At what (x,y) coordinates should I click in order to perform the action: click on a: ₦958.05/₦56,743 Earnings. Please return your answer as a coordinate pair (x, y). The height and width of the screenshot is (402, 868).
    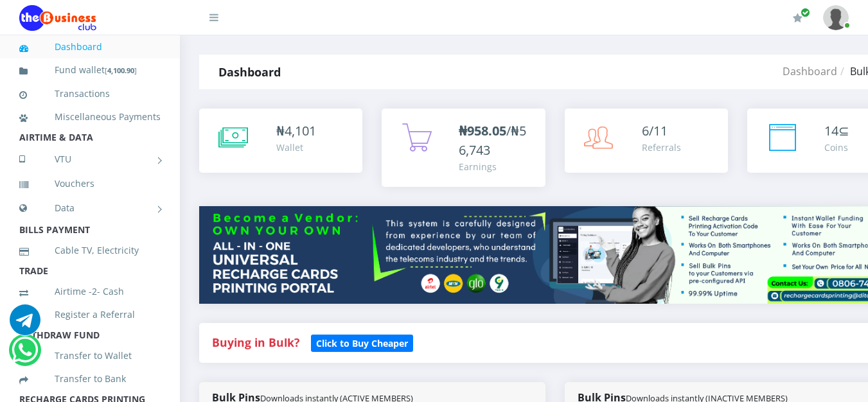
    Looking at the image, I should click on (463, 148).